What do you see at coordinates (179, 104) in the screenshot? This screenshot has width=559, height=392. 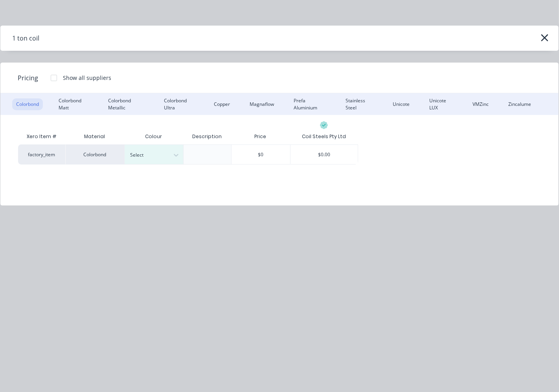 I see `div: Colorbond Ultra` at bounding box center [179, 104].